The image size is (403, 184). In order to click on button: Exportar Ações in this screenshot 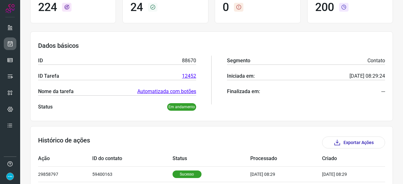, I will do `click(353, 143)`.